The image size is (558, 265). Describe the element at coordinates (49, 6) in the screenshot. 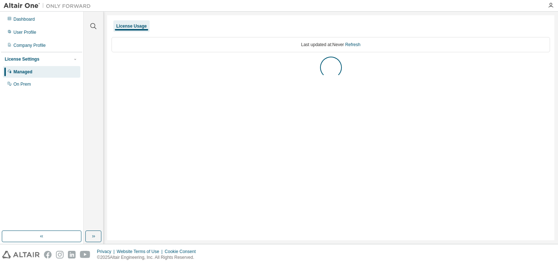

I see `img: Altair One` at that location.